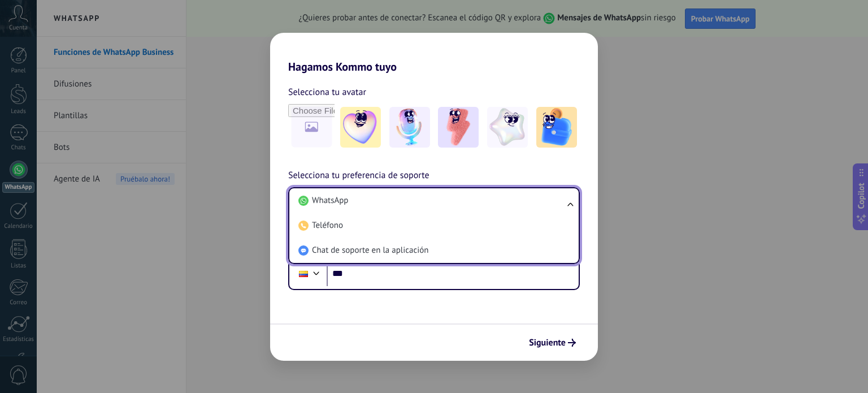 The height and width of the screenshot is (393, 868). Describe the element at coordinates (547, 343) in the screenshot. I see `span: Siguiente` at that location.